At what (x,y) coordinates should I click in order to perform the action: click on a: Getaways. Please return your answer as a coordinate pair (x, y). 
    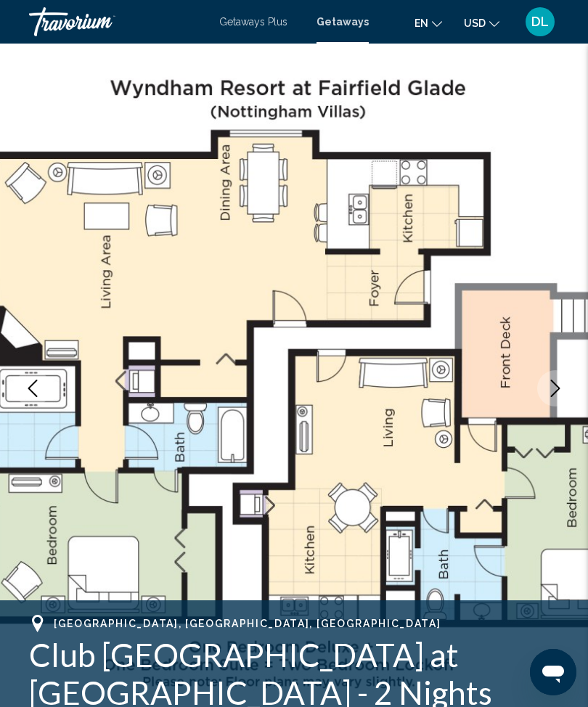
    Looking at the image, I should click on (342, 22).